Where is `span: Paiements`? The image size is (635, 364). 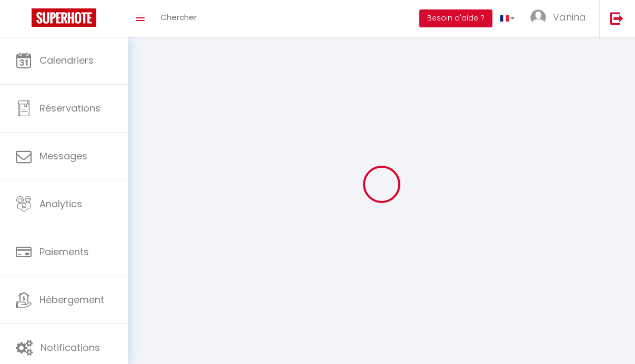 span: Paiements is located at coordinates (64, 251).